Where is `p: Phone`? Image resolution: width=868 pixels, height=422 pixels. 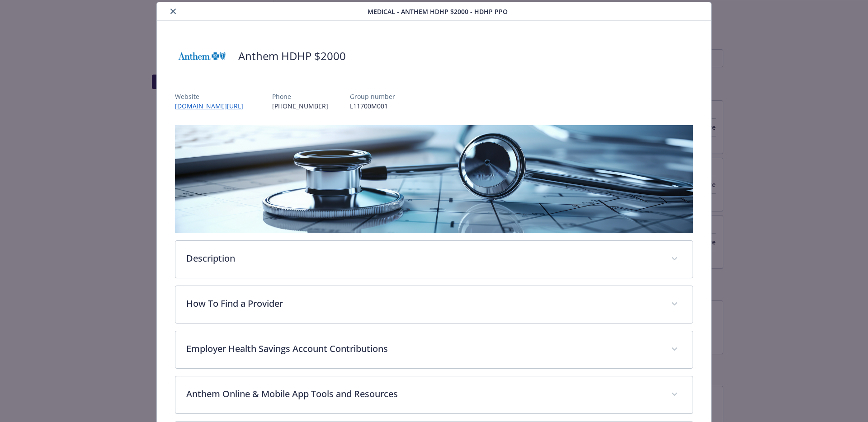
p: Phone is located at coordinates (300, 96).